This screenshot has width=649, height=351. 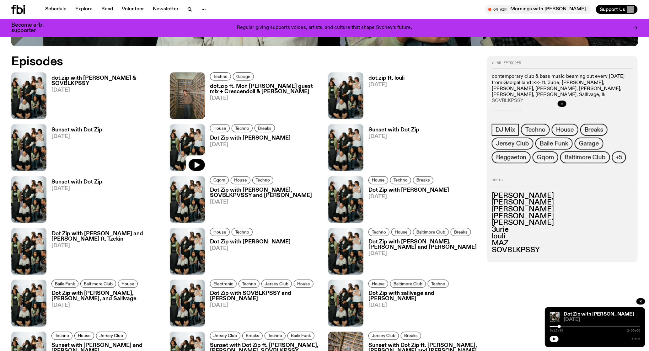 I want to click on span: 2:00:00, so click(x=634, y=331).